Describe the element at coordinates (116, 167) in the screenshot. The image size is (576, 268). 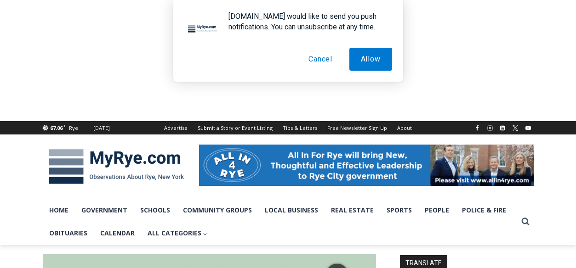
I see `img: MyRye.com` at that location.